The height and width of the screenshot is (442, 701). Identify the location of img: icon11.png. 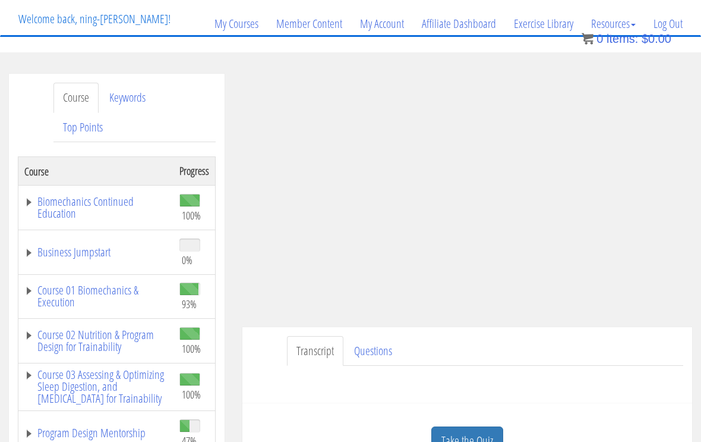
(588, 39).